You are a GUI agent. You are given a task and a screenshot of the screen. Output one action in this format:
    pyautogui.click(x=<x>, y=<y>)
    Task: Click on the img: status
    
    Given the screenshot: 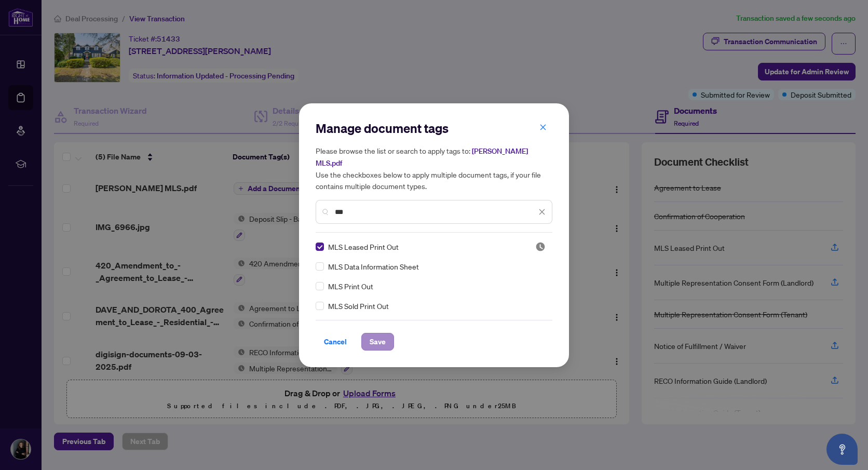 What is the action you would take?
    pyautogui.click(x=540, y=247)
    